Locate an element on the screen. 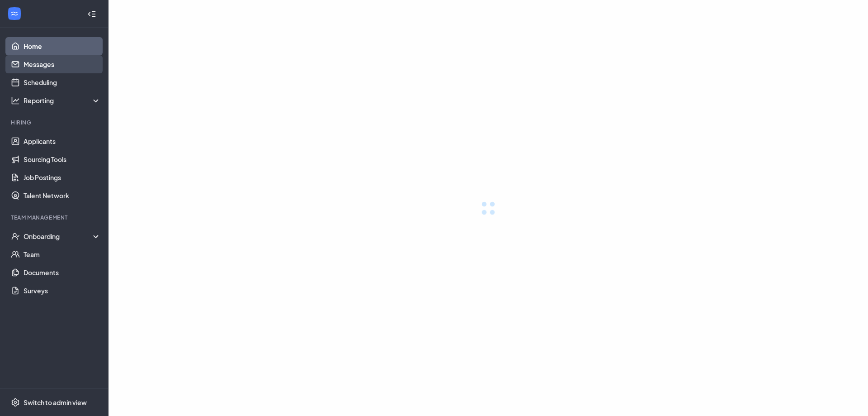  svg: Settings is located at coordinates (15, 403).